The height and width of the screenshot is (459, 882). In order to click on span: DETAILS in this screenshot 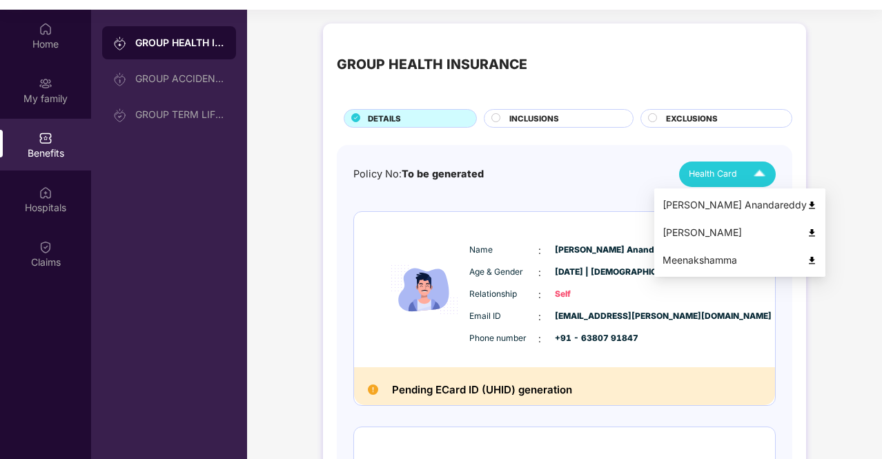, I will do `click(385, 119)`.